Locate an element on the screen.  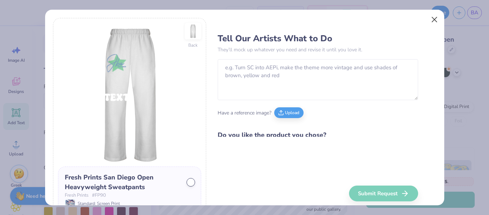
span: Have a reference image? is located at coordinates (245, 112).